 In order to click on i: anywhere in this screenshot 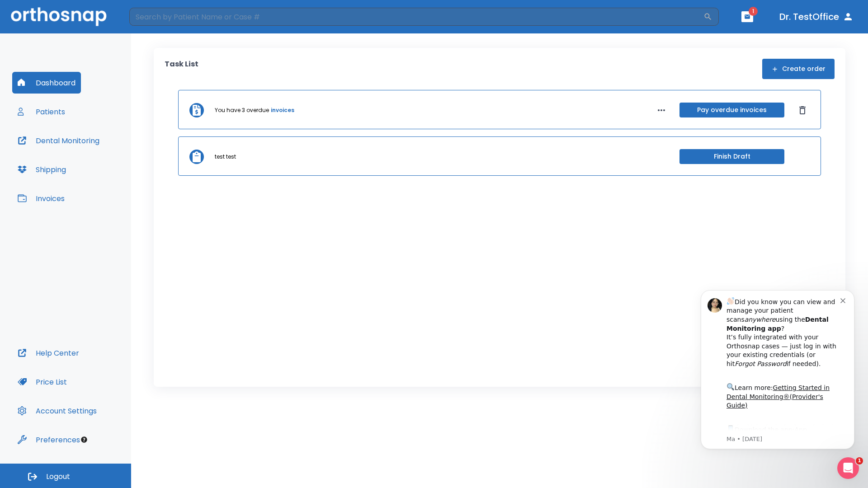, I will do `click(73, 41)`.